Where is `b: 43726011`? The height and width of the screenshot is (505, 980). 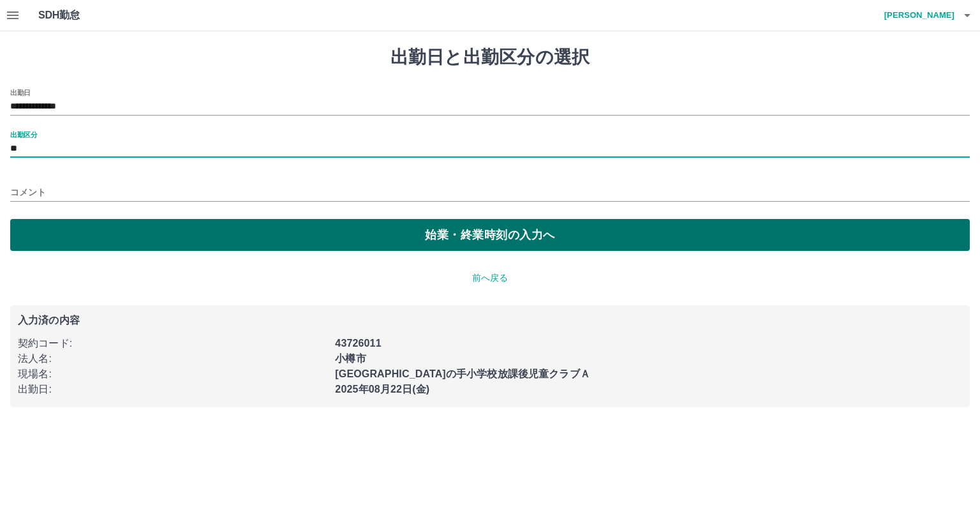 b: 43726011 is located at coordinates (358, 342).